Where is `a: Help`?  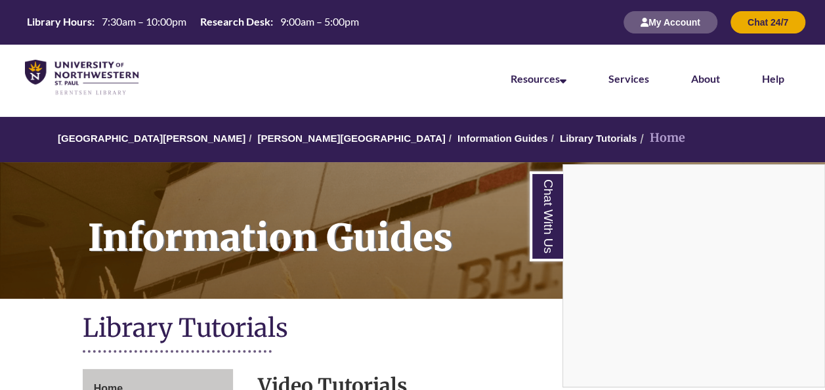 a: Help is located at coordinates (773, 78).